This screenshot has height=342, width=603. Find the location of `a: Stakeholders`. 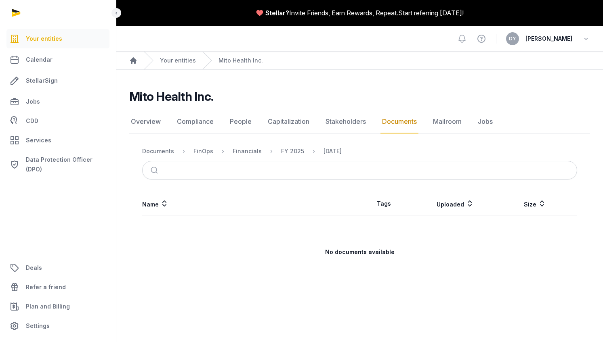

a: Stakeholders is located at coordinates (346, 122).